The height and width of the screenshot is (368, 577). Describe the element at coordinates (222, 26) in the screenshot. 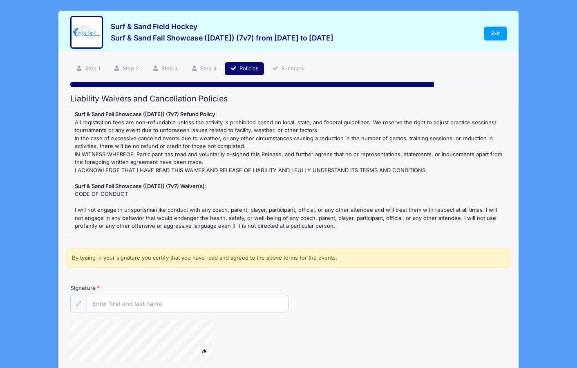

I see `h3: Surf & Sand Field Hockey` at that location.